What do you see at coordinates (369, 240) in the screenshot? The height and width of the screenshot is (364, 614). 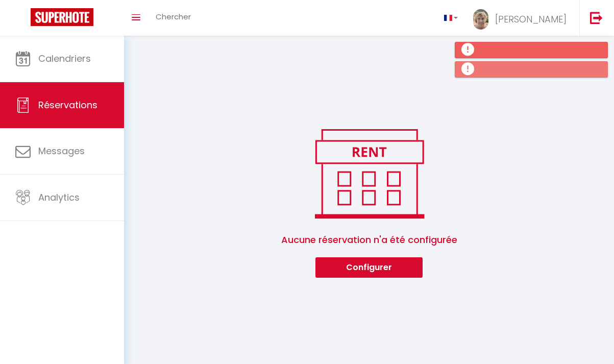 I see `span: Aucune réservation n'a été configurée` at bounding box center [369, 240].